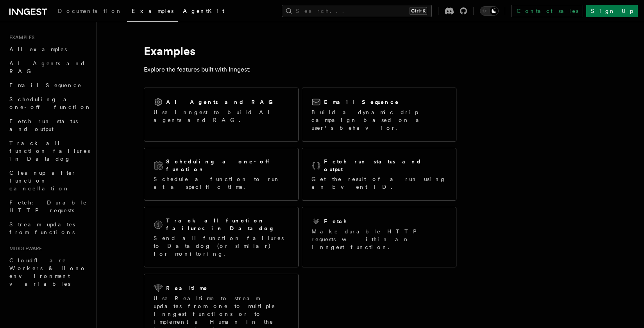  What do you see at coordinates (204, 12) in the screenshot?
I see `a: AgentKit` at bounding box center [204, 12].